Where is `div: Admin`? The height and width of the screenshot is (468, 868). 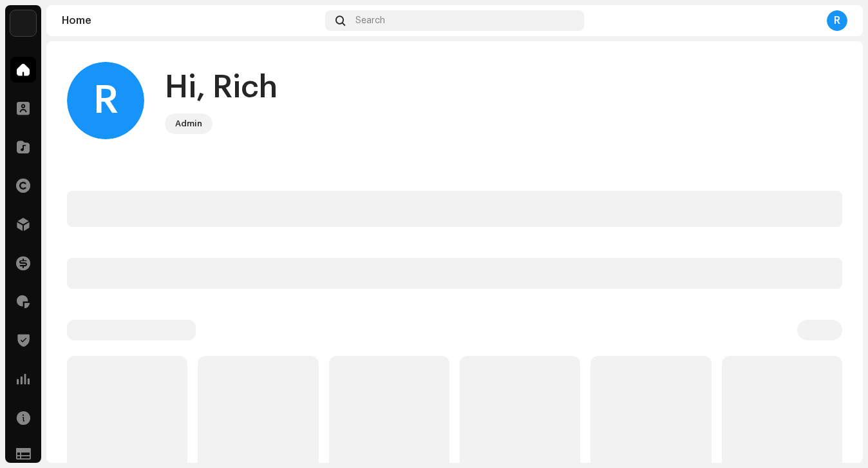 div: Admin is located at coordinates (189, 123).